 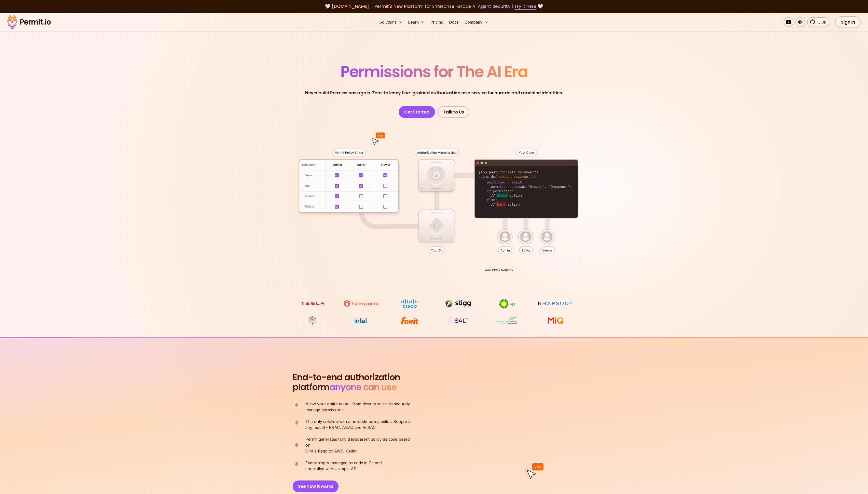 I want to click on img: Casa dos Ventos, so click(x=507, y=321).